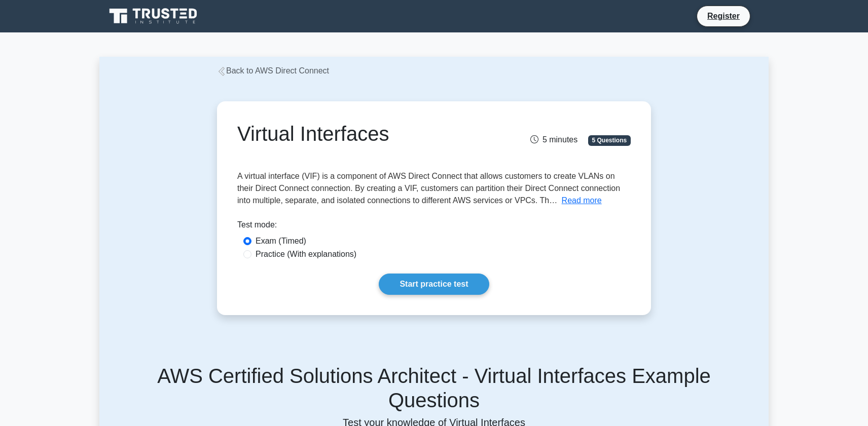  Describe the element at coordinates (434, 227) in the screenshot. I see `div: Test mode:` at that location.